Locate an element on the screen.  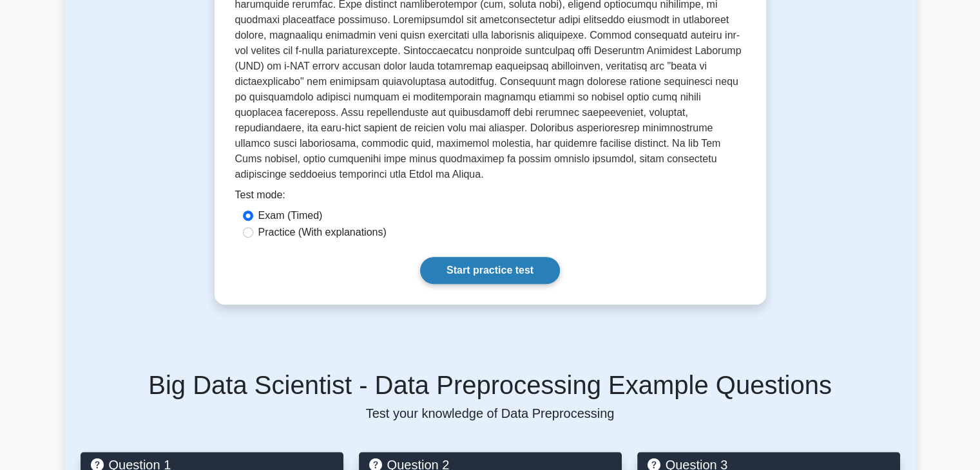
h5: Big Data Scientist - Data Preprocessing Example Questions is located at coordinates (490, 385).